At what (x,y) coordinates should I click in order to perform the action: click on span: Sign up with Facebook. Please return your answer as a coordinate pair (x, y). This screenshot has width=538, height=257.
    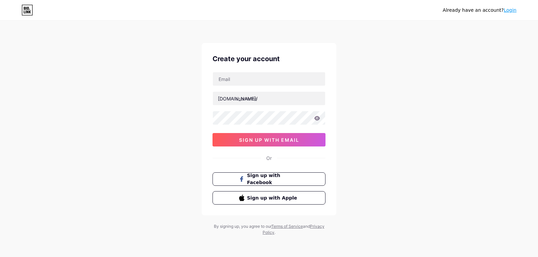
    Looking at the image, I should click on (273, 179).